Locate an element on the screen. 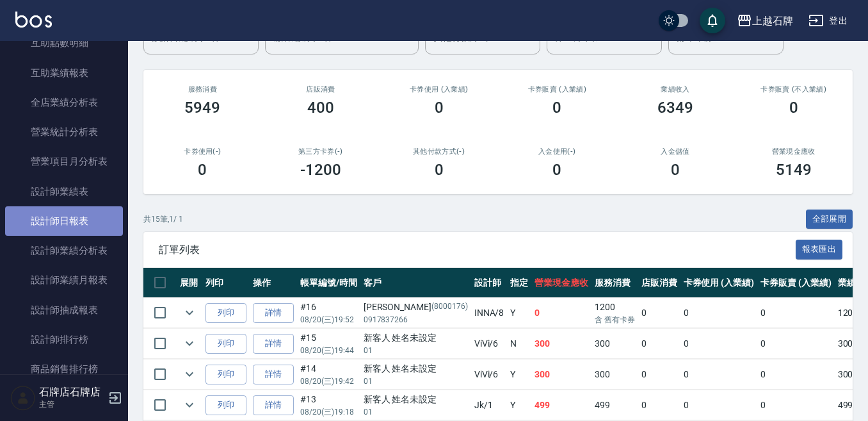 The width and height of the screenshot is (868, 421). a: 營業統計分析表 is located at coordinates (64, 132).